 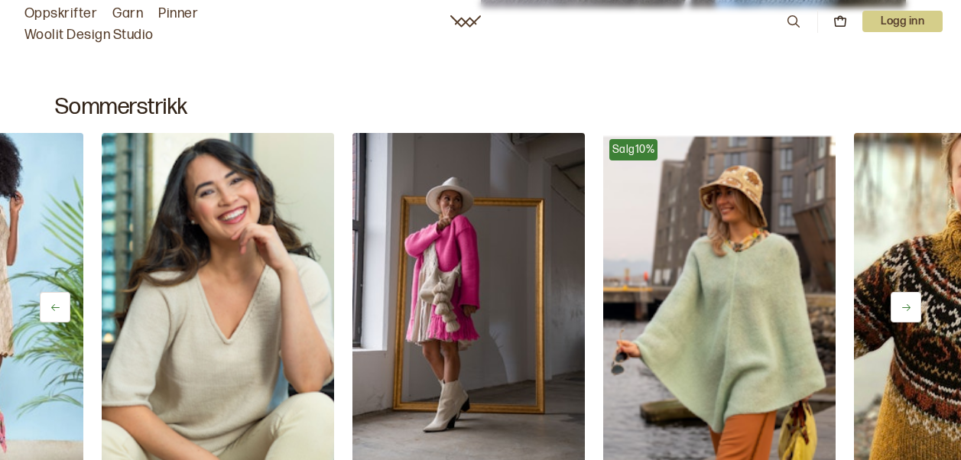 I want to click on a: Garn, so click(x=128, y=14).